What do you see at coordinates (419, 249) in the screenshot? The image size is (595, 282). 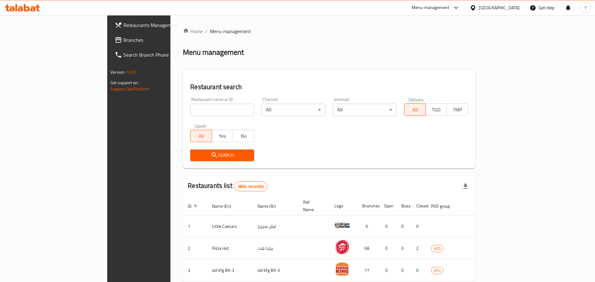 I see `td: 2` at bounding box center [419, 249].